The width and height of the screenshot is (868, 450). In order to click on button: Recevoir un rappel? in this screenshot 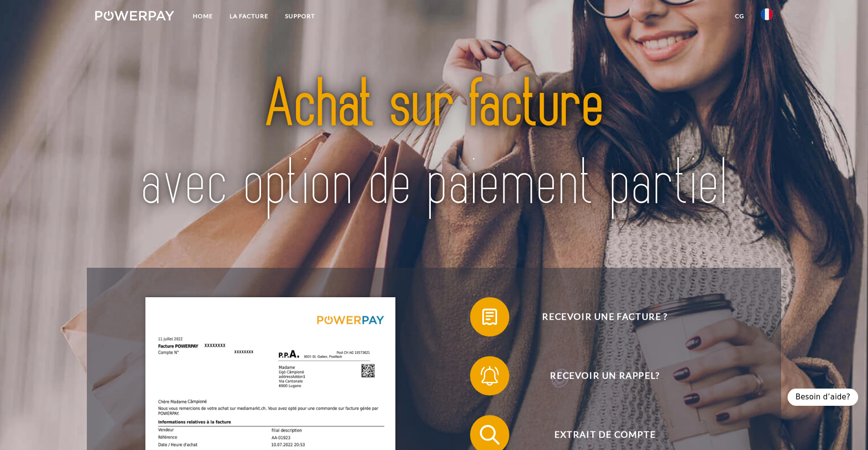, I will do `click(598, 375)`.